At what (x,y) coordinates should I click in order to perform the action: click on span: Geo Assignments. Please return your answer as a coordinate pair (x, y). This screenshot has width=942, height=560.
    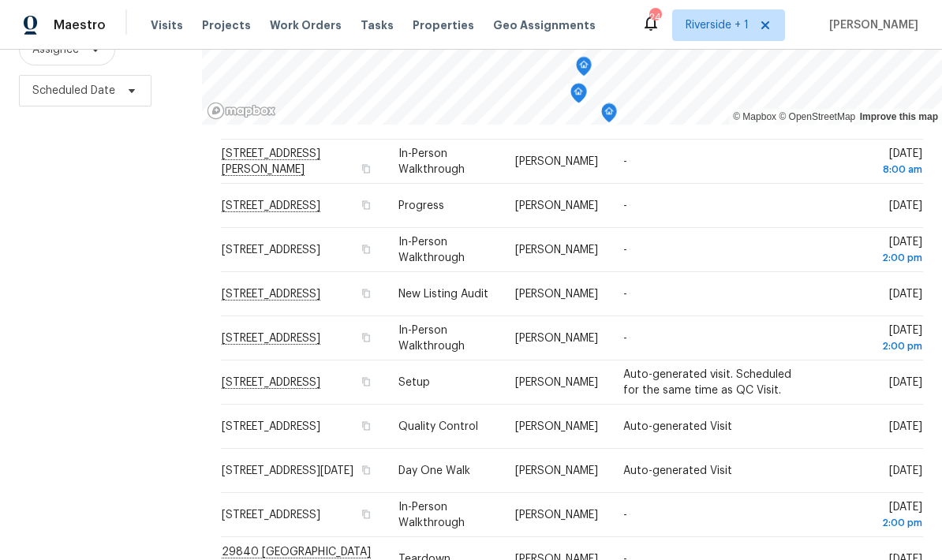
    Looking at the image, I should click on (544, 25).